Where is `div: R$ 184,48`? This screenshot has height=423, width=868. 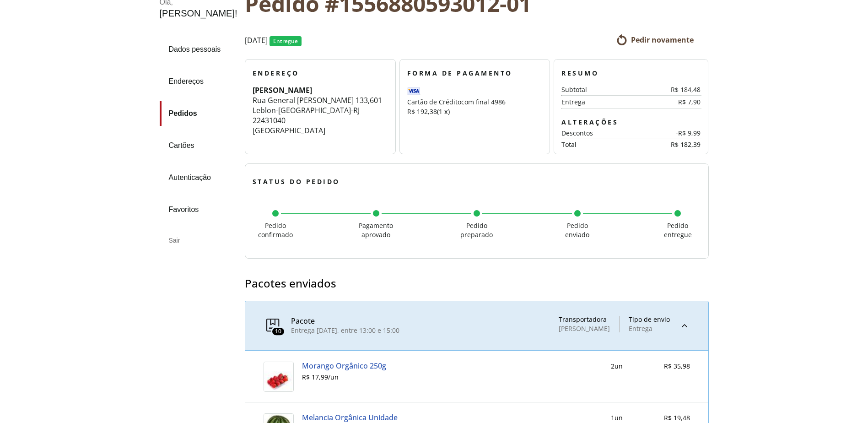 div: R$ 184,48 is located at coordinates (673, 90).